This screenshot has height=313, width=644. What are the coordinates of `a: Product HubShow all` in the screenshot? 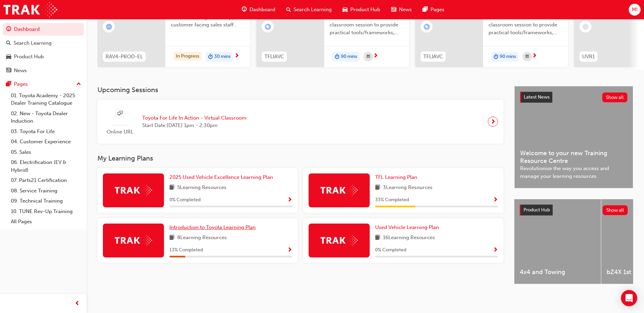 It's located at (573, 210).